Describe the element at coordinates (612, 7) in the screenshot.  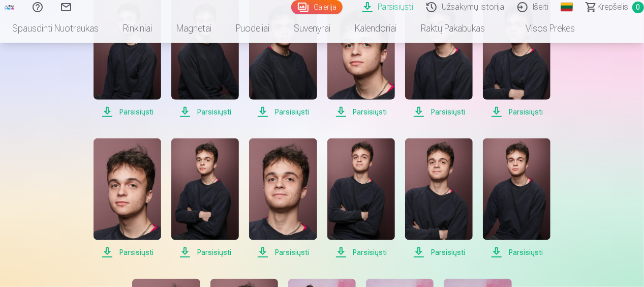
I see `span: Krepšelis` at that location.